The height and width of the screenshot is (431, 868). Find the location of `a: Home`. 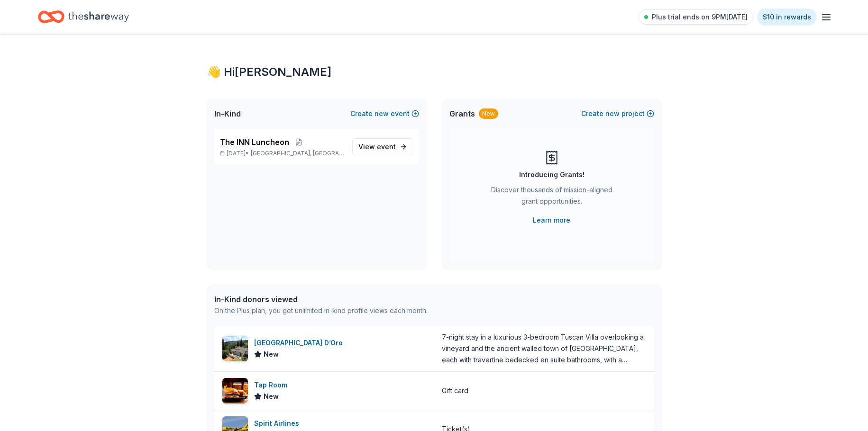

a: Home is located at coordinates (83, 17).